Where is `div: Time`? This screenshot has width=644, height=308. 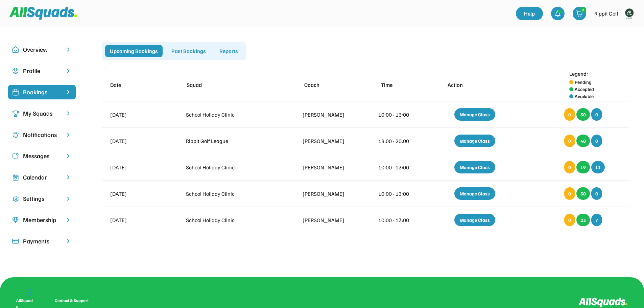
div: Time is located at coordinates (401, 85).